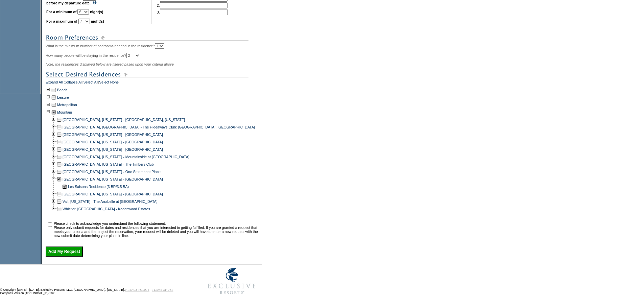 Image resolution: width=644 pixels, height=308 pixels. Describe the element at coordinates (95, 2) in the screenshot. I see `img: questionMark_lightBlue.gif` at that location.